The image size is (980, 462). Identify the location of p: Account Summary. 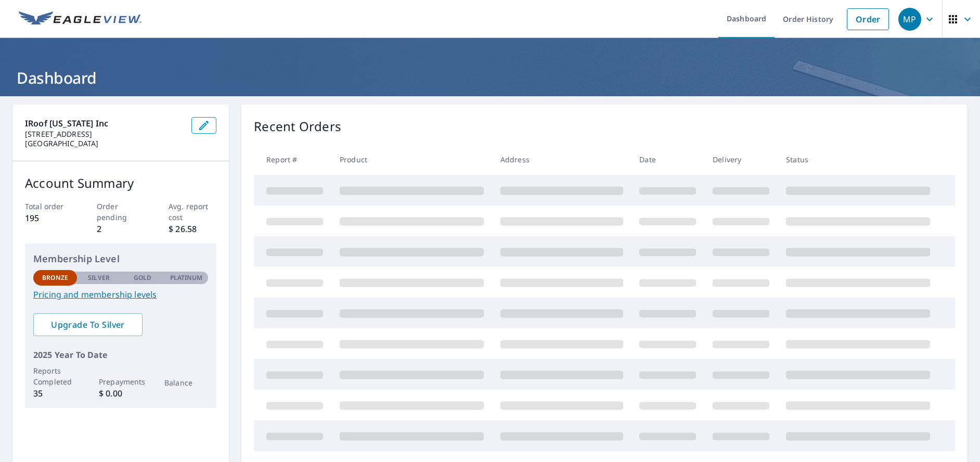
(121, 184).